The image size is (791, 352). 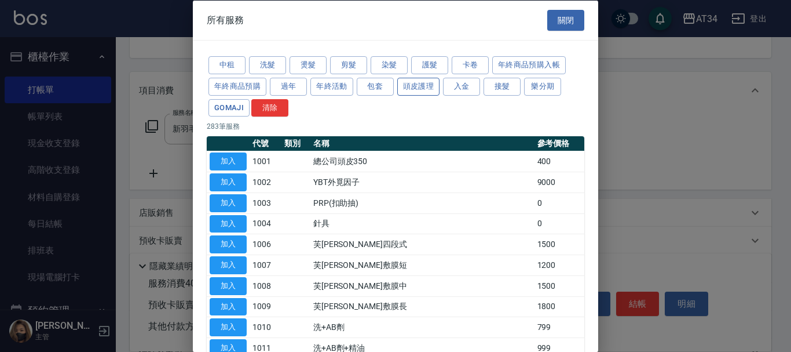 What do you see at coordinates (462, 86) in the screenshot?
I see `button: 入金` at bounding box center [462, 86].